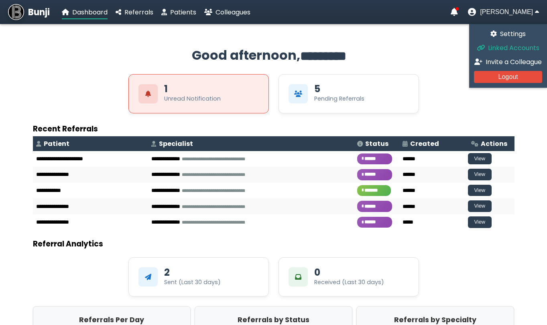  What do you see at coordinates (317, 273) in the screenshot?
I see `div: 0` at bounding box center [317, 273].